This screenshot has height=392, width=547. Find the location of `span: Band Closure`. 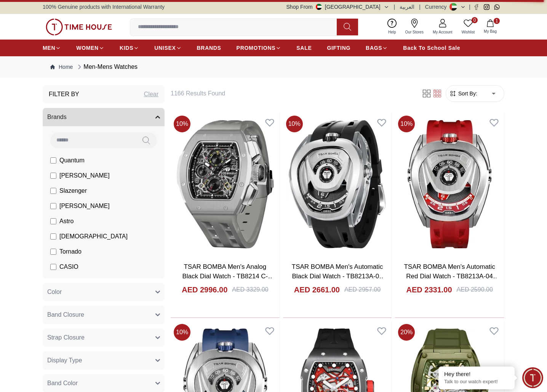

span: Band Closure is located at coordinates (66, 315).